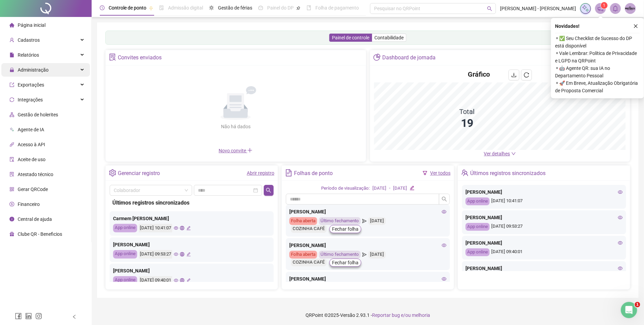 The width and height of the screenshot is (644, 325). I want to click on span: Relatórios, so click(28, 55).